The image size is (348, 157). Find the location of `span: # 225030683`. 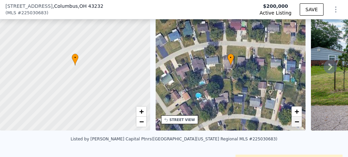

span: # 225030683 is located at coordinates (32, 13).